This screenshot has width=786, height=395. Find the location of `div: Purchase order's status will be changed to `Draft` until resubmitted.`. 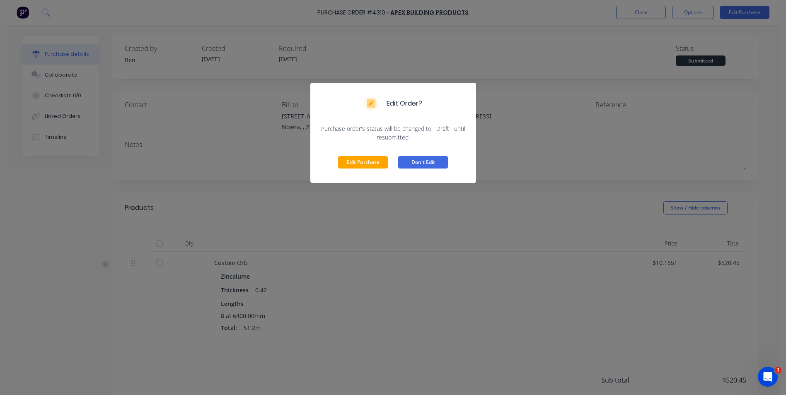

div: Purchase order's status will be changed to `Draft` until resubmitted. is located at coordinates (393, 133).